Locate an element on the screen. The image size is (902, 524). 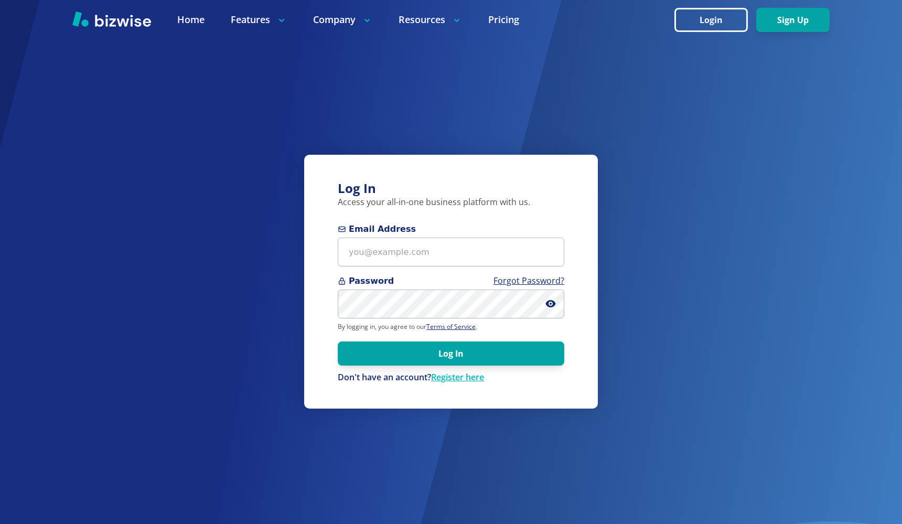
p: Don't have an account? is located at coordinates (451, 377).